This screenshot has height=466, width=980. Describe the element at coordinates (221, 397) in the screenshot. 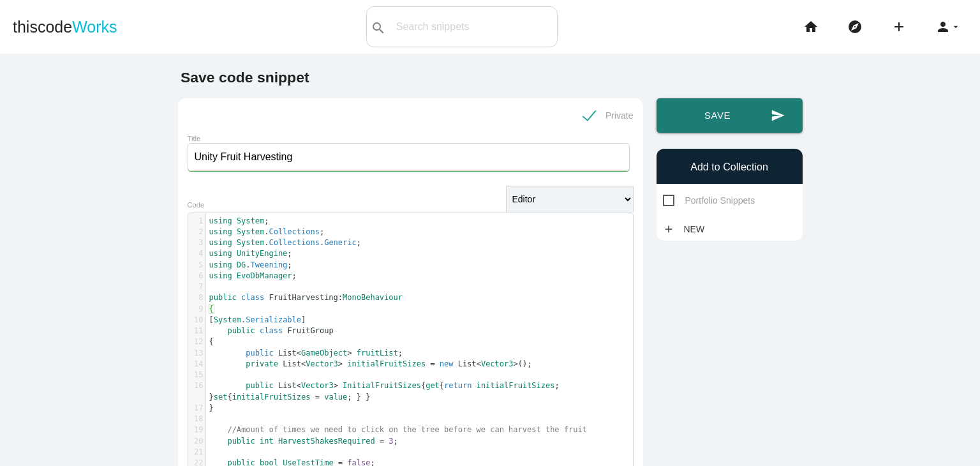

I see `span: set` at that location.